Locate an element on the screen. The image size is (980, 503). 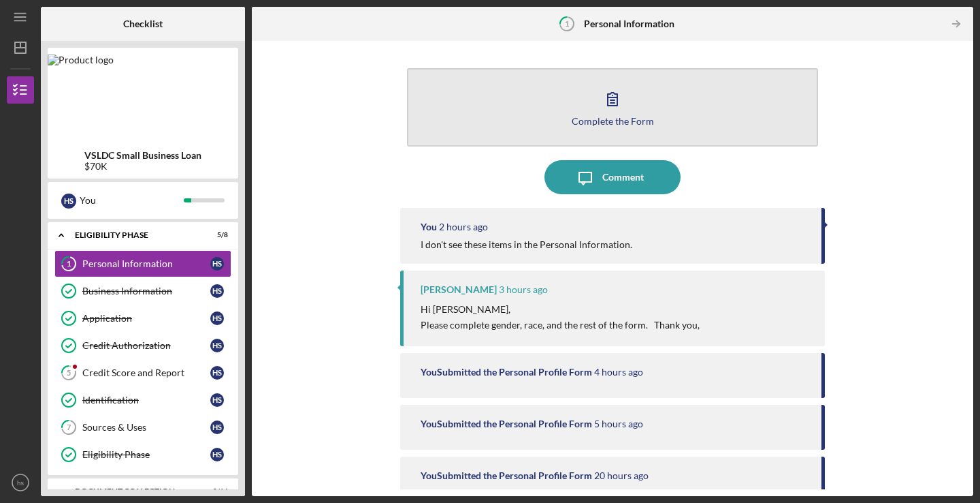
b: Checklist is located at coordinates (143, 24).